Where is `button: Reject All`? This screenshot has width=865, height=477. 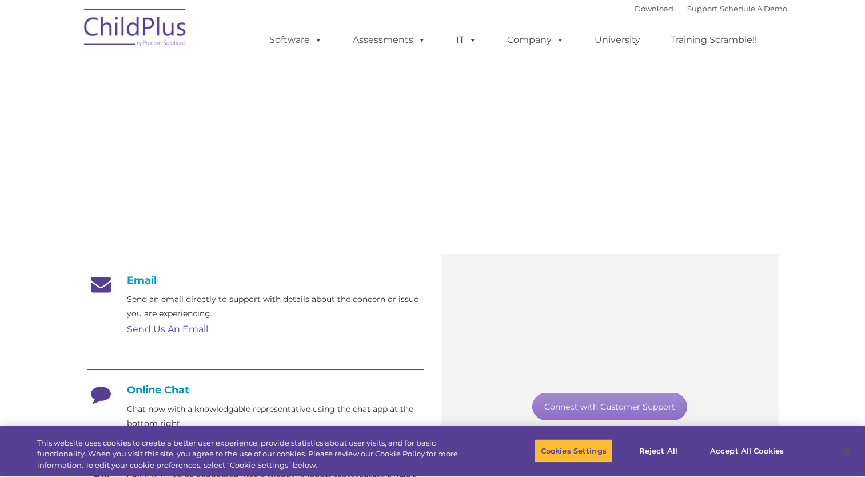 button: Reject All is located at coordinates (658, 451).